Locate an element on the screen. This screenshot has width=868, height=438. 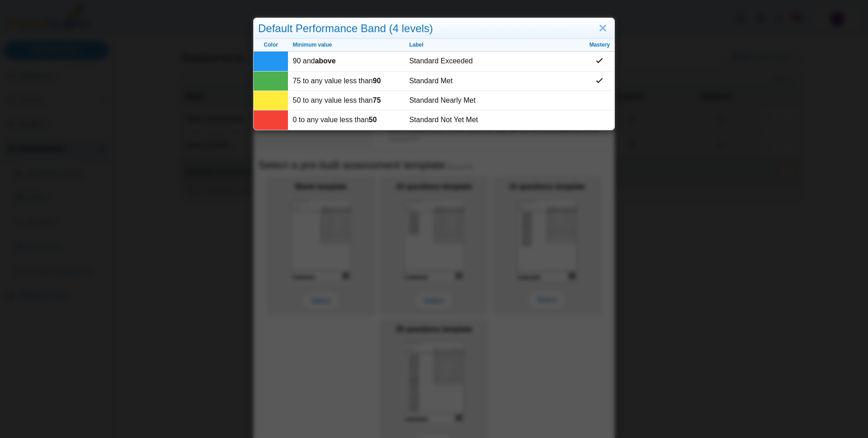
td: 0 to any value less than is located at coordinates (347, 120).